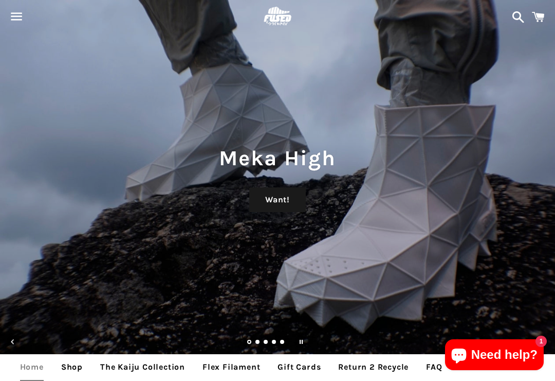  I want to click on a: Home, so click(32, 367).